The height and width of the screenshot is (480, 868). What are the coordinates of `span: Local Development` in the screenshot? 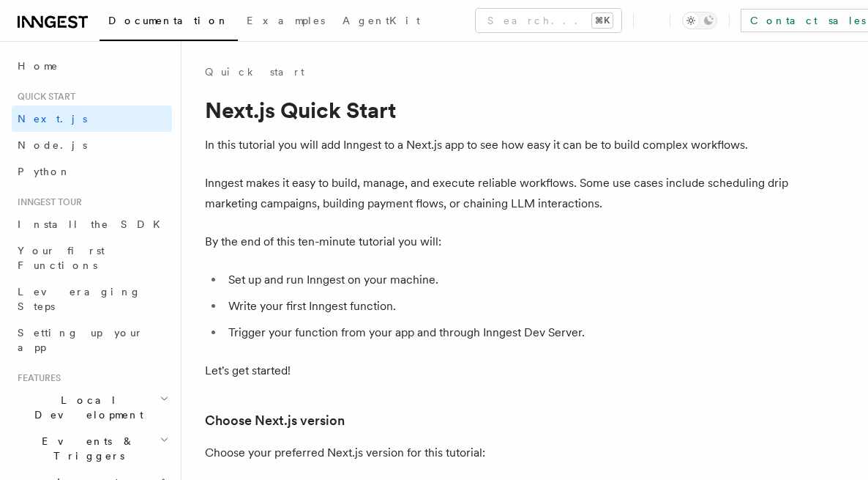 It's located at (86, 407).